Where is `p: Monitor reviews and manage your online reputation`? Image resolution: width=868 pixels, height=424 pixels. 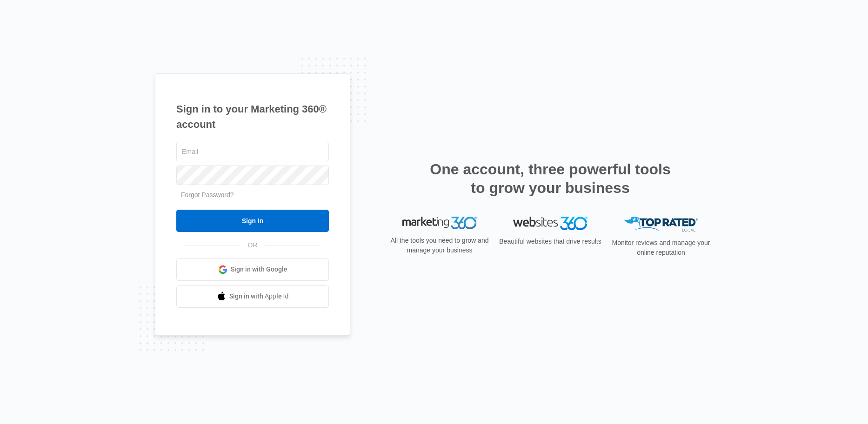
p: Monitor reviews and manage your online reputation is located at coordinates (661, 248).